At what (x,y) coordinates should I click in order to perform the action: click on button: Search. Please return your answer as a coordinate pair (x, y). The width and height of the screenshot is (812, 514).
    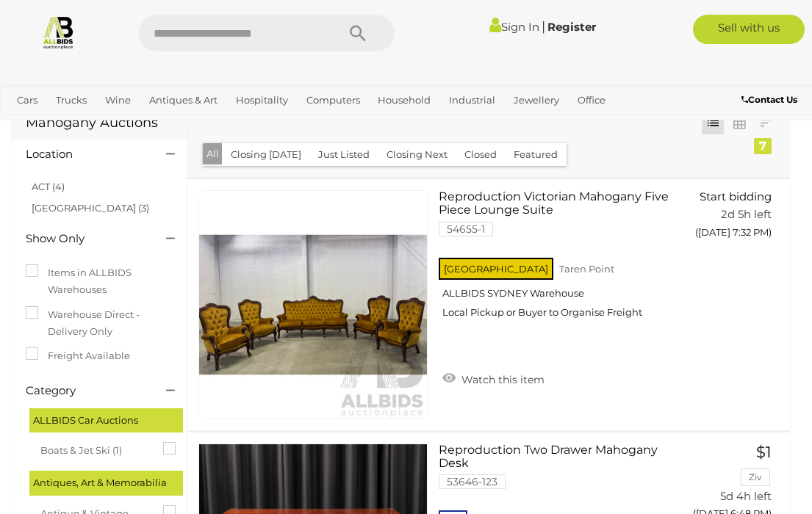
    Looking at the image, I should click on (358, 33).